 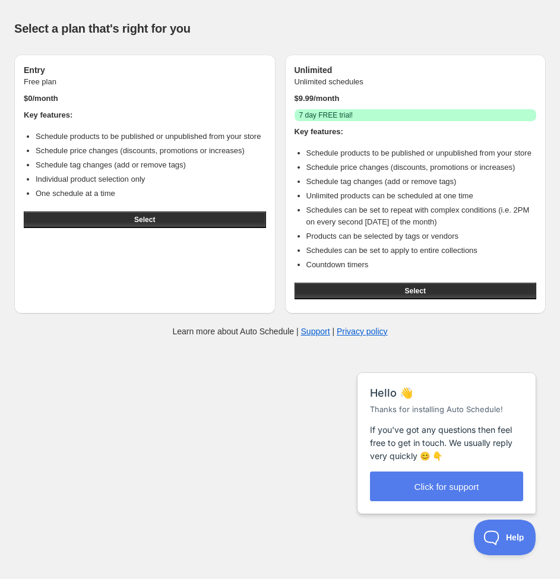 I want to click on p: Unlimited schedules, so click(x=416, y=82).